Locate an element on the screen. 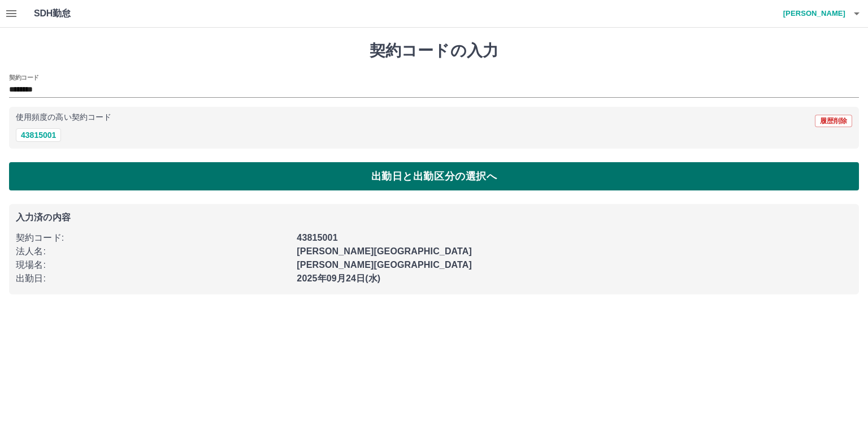 The width and height of the screenshot is (868, 447). button: 43815001 is located at coordinates (38, 135).